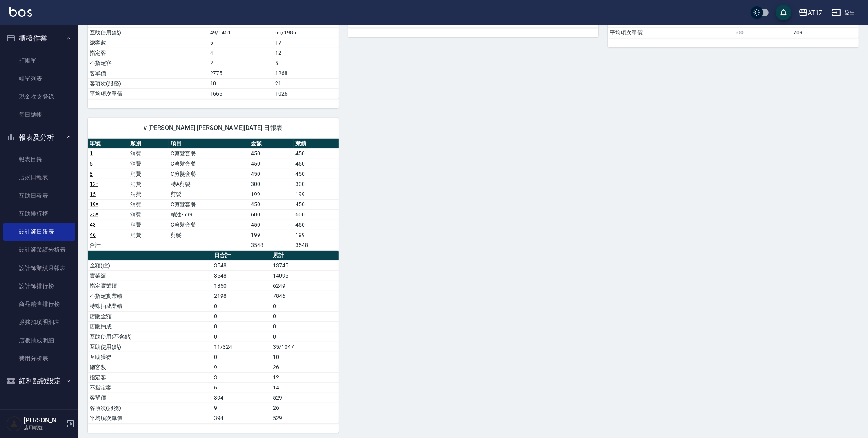  What do you see at coordinates (305, 387) in the screenshot?
I see `td: 14` at bounding box center [305, 387].